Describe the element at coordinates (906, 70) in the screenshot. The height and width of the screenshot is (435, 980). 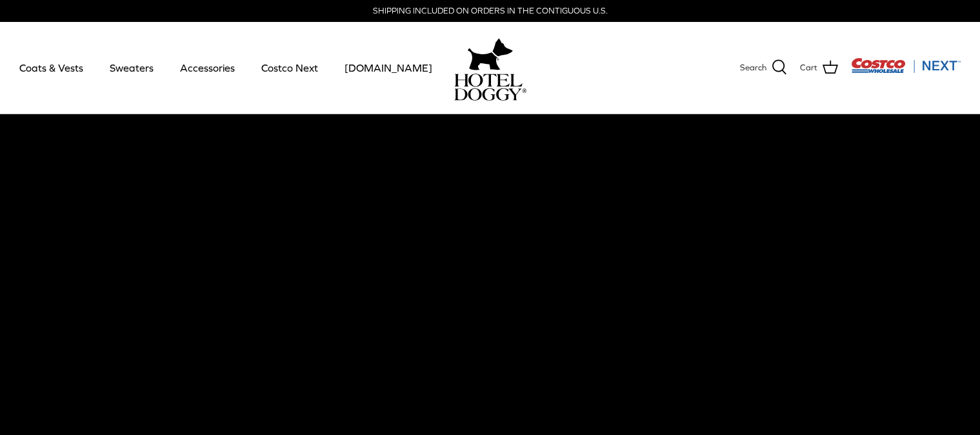
I see `a: Visit Costco Next` at that location.